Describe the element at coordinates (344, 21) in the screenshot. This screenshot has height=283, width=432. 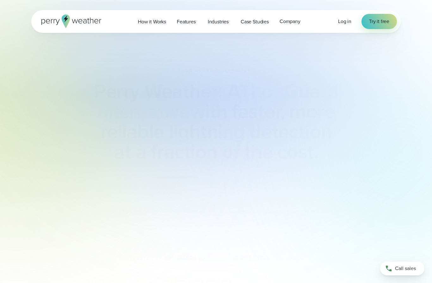
I see `a: Log in` at that location.